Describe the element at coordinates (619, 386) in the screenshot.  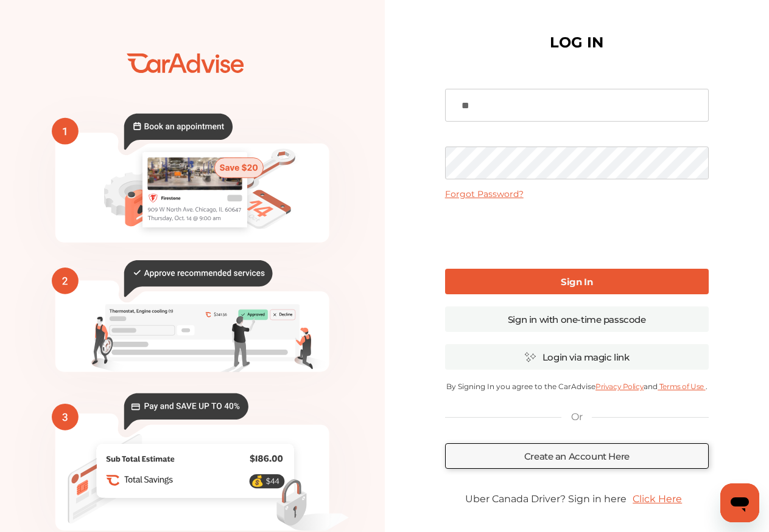
I see `a: Privacy Policy` at that location.